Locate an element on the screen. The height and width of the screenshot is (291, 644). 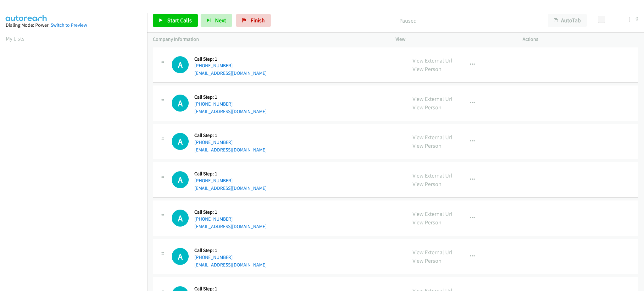
span: Finish is located at coordinates (257, 20).